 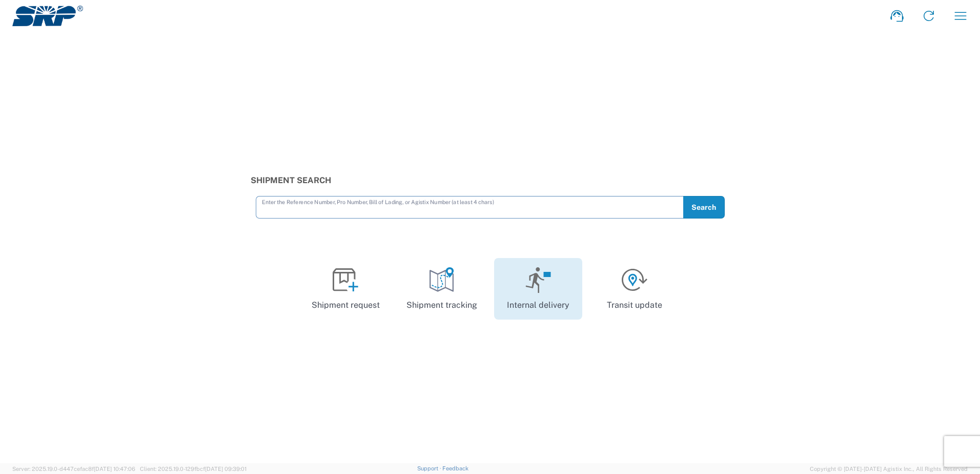 I want to click on a: Support, so click(x=430, y=469).